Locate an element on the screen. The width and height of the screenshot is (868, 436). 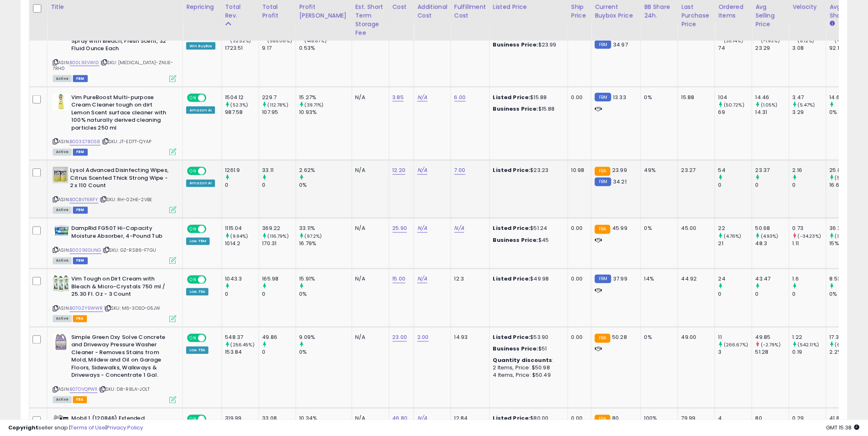
div: 8.53% is located at coordinates (846, 280).